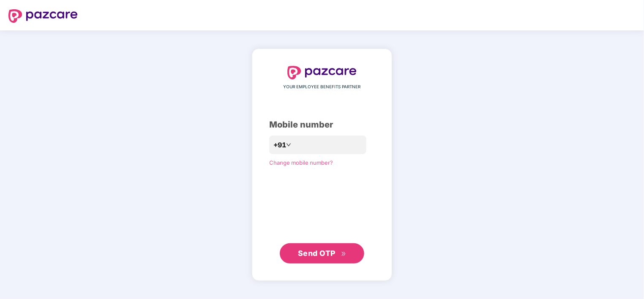 Image resolution: width=644 pixels, height=299 pixels. What do you see at coordinates (301, 162) in the screenshot?
I see `a: Change mobile number?` at bounding box center [301, 162].